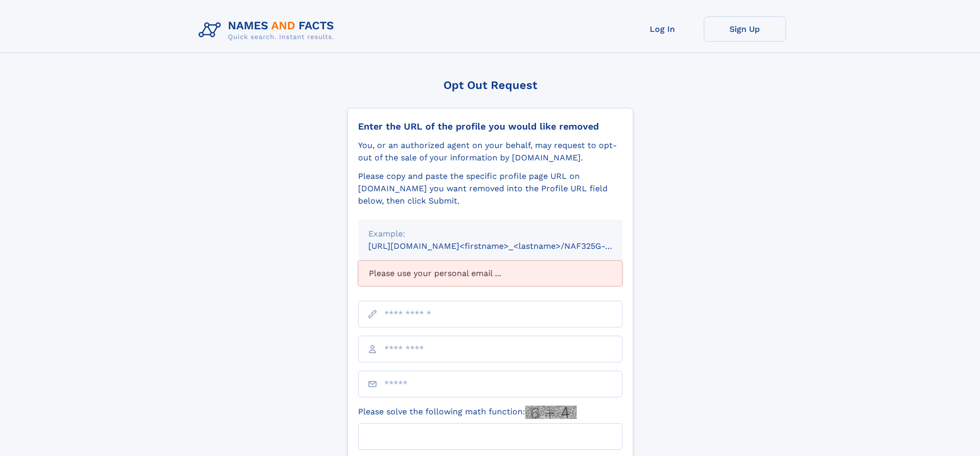 The image size is (980, 456). I want to click on a: Sign Up, so click(745, 28).